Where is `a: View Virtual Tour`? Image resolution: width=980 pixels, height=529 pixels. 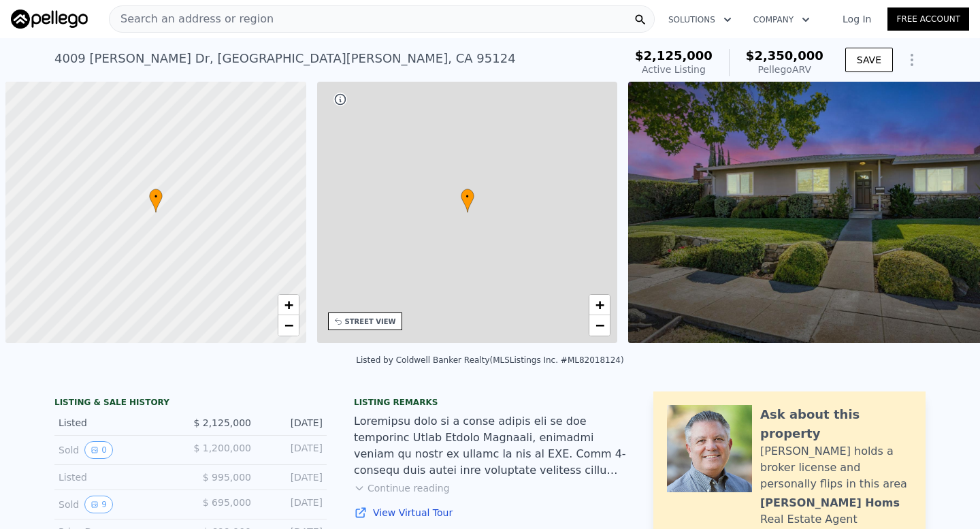
a: View Virtual Tour is located at coordinates (490, 513).